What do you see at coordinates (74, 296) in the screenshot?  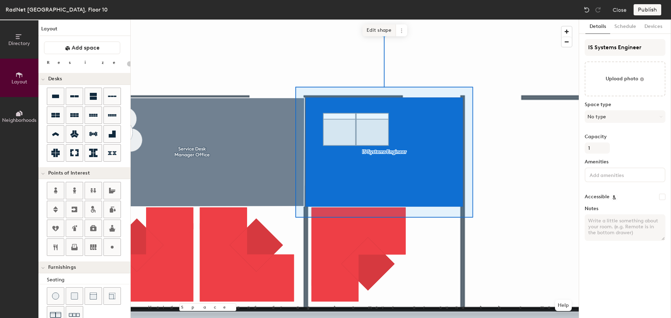 I see `img: Cushion` at bounding box center [74, 296].